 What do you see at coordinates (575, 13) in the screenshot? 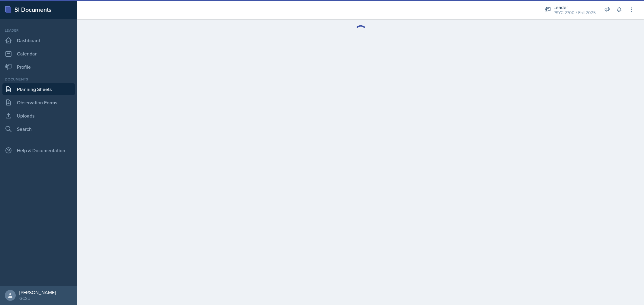
I see `div: PSYC 2700 / Fall 2025` at bounding box center [575, 13].